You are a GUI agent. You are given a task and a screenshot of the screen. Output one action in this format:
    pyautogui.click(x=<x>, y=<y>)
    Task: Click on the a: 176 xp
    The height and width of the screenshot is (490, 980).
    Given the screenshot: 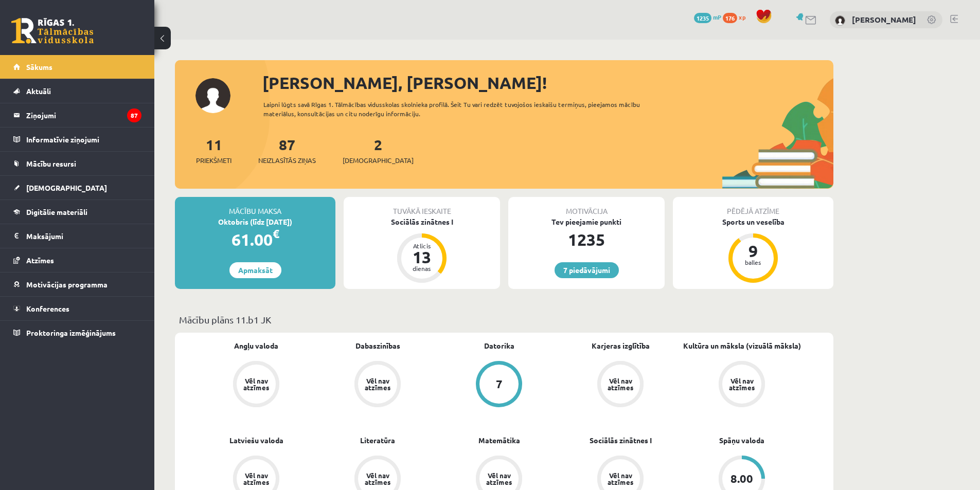 What is the action you would take?
    pyautogui.click(x=737, y=17)
    